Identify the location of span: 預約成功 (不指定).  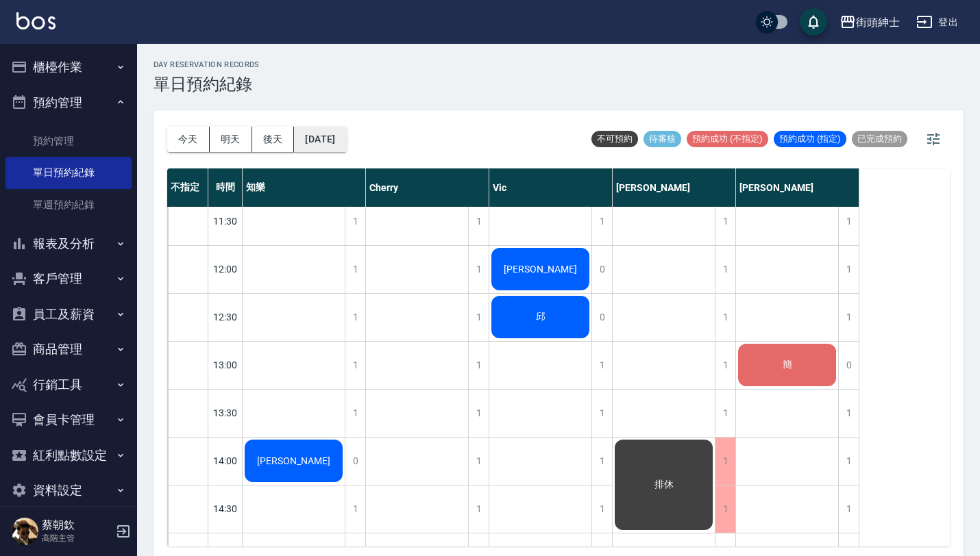
(727, 139).